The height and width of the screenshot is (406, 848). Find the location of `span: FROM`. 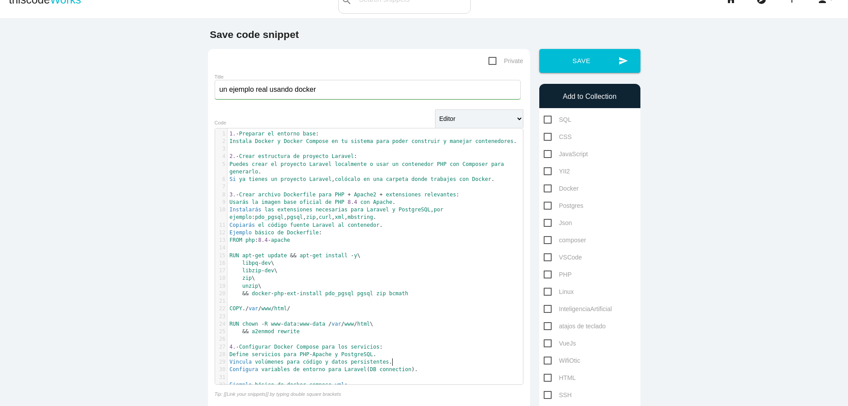

span: FROM is located at coordinates (236, 240).